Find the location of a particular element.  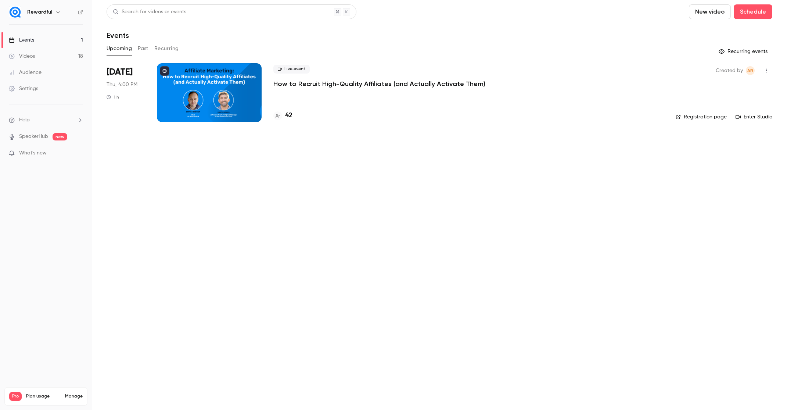

button: Recurring events is located at coordinates (744, 51).